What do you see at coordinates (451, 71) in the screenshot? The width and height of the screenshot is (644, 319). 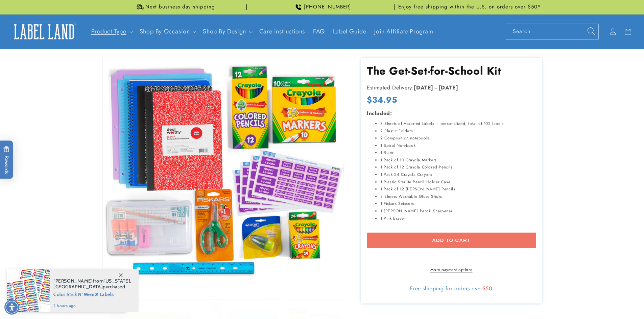 I see `h1: The Get-Set-for-School Kit` at bounding box center [451, 71].